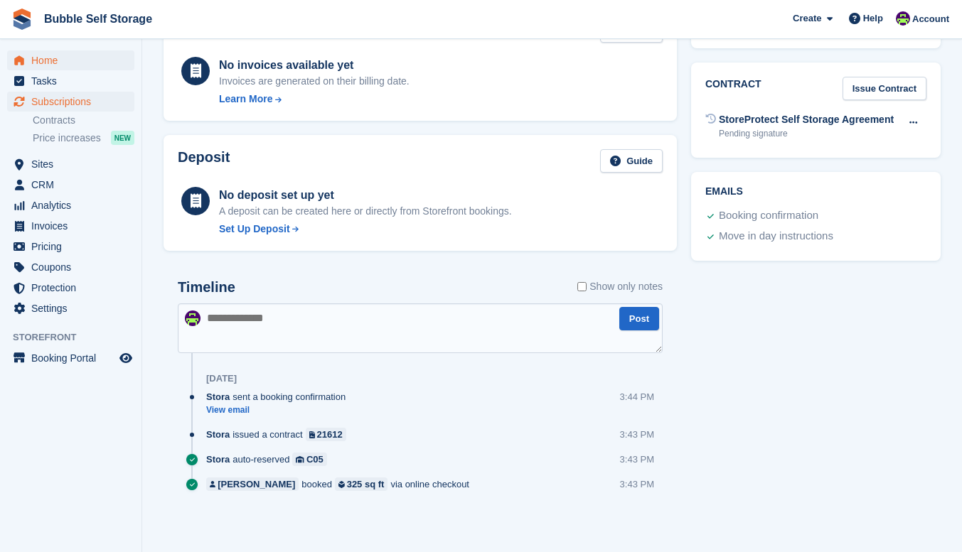  What do you see at coordinates (74, 60) in the screenshot?
I see `span: Home` at bounding box center [74, 60].